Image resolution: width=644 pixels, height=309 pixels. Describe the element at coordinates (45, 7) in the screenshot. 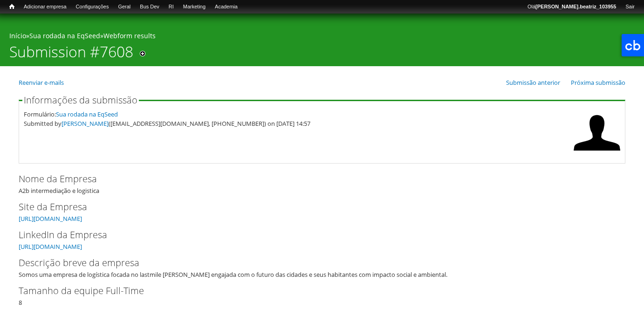

I see `a: Adicionar empresa` at that location.